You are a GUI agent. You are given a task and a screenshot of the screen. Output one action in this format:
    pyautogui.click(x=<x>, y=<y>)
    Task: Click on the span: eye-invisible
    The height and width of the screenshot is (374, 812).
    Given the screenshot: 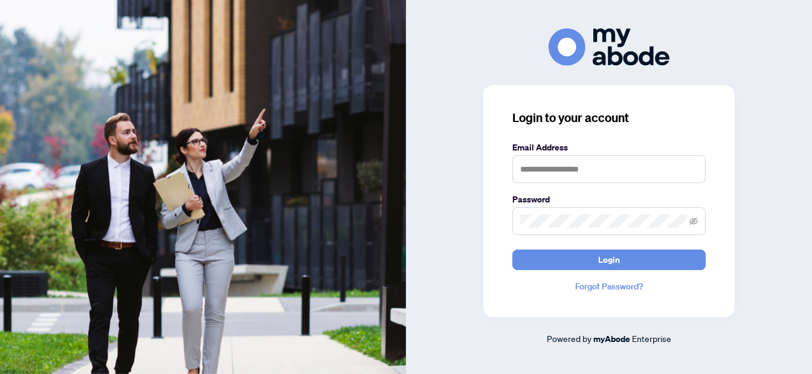 What is the action you would take?
    pyautogui.click(x=694, y=221)
    